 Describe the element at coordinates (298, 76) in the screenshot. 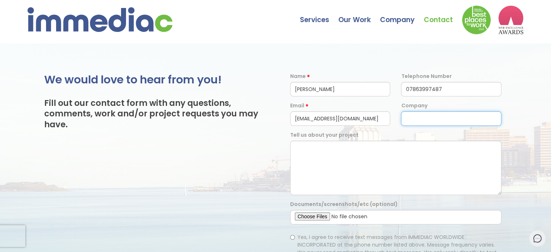

I see `label: Name` at that location.